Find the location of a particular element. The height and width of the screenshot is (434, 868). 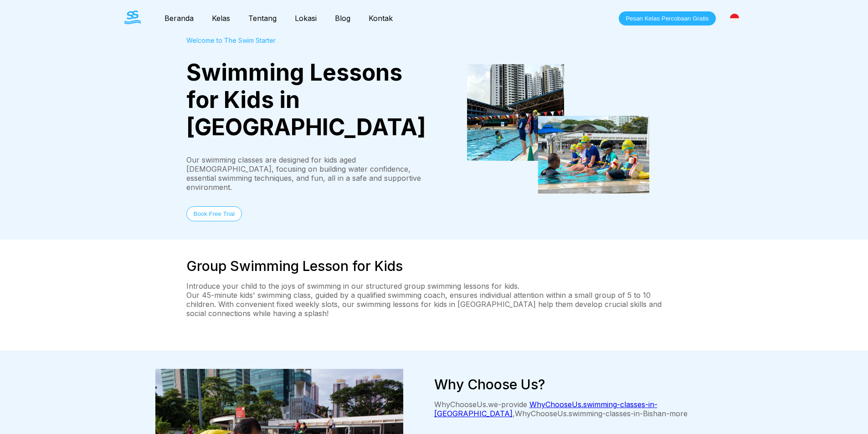

a: Lokasi is located at coordinates (305, 18).